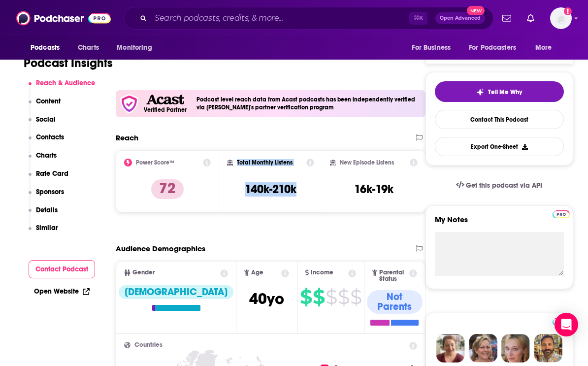 The height and width of the screenshot is (366, 588). Describe the element at coordinates (88, 48) in the screenshot. I see `a: Charts` at that location.